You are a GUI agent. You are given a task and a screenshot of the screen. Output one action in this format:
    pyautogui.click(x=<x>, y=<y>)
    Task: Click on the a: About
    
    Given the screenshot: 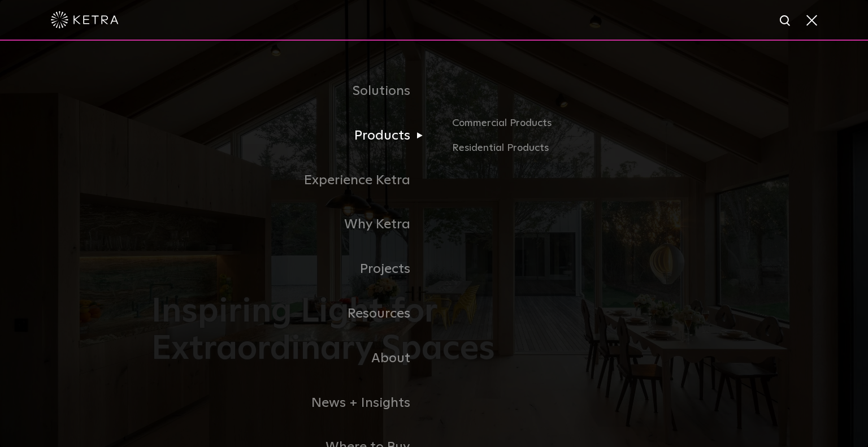 What is the action you would take?
    pyautogui.click(x=293, y=358)
    